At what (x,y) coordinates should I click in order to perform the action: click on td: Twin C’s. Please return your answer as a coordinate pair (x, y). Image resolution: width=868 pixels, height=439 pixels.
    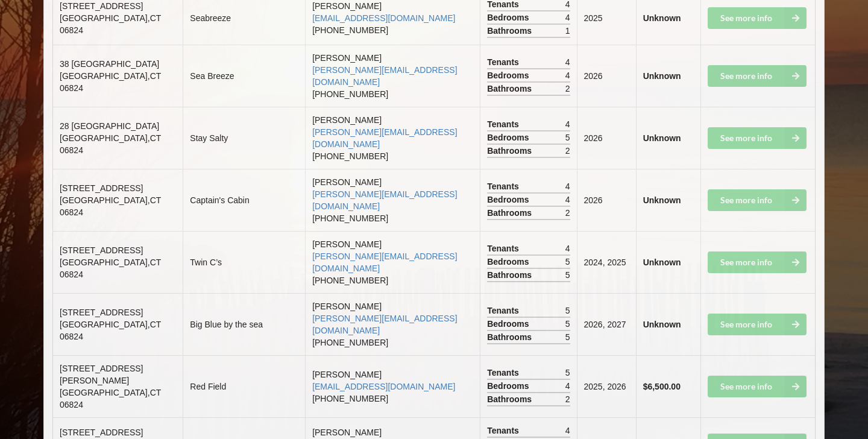
    Looking at the image, I should click on (244, 262).